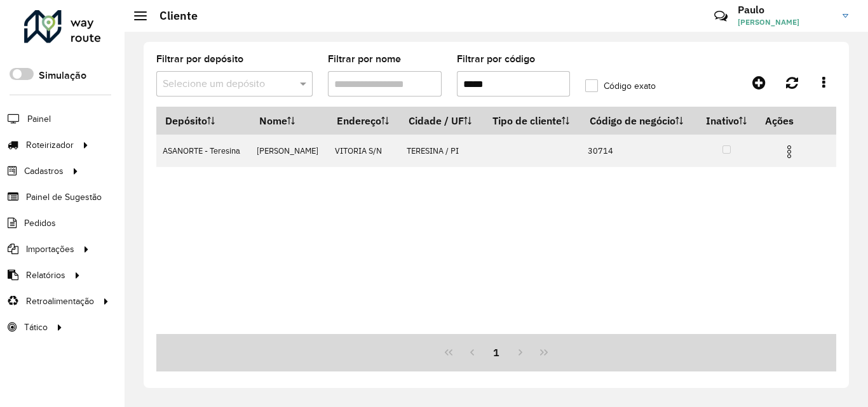 The height and width of the screenshot is (407, 868). Describe the element at coordinates (364, 59) in the screenshot. I see `label: Filtrar por nome` at that location.